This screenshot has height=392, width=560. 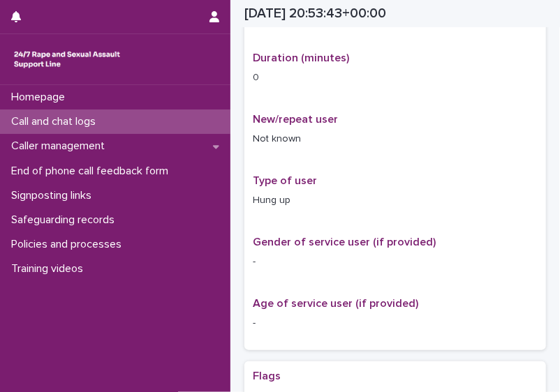 I want to click on span: Duration (minutes), so click(x=301, y=58).